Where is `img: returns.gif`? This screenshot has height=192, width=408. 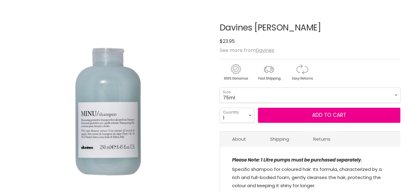
img: returns.gif is located at coordinates (302, 72).